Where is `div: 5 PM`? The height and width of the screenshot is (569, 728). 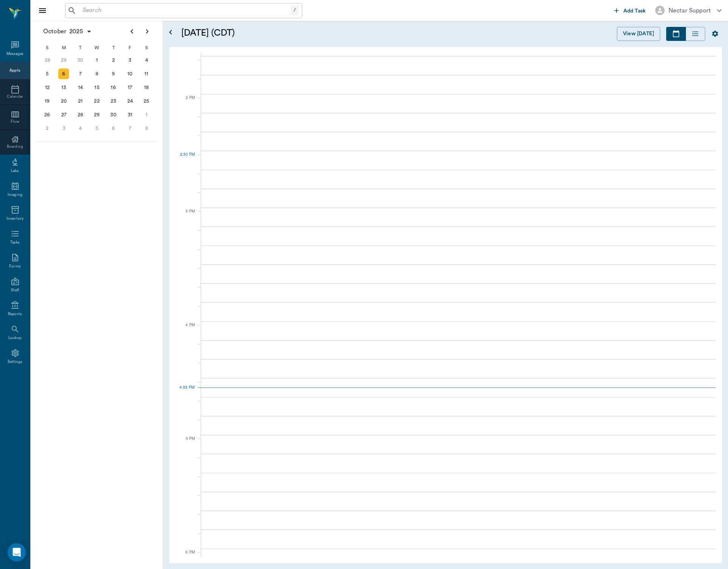 div: 5 PM is located at coordinates (185, 444).